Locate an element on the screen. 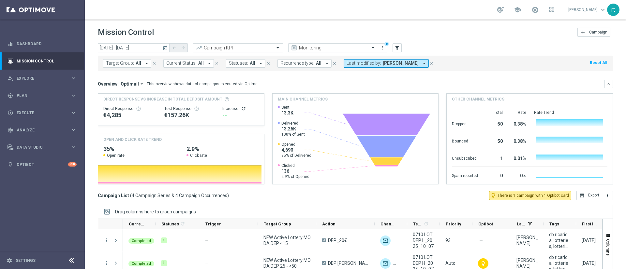 The width and height of the screenshot is (626, 269). i: arrow_back is located at coordinates (174, 48).